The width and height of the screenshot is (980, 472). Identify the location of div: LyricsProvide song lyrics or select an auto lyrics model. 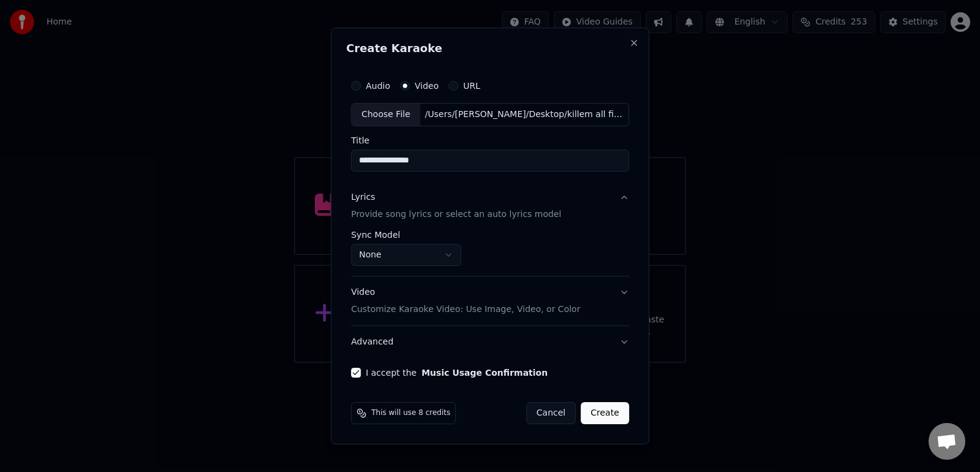
(490, 253).